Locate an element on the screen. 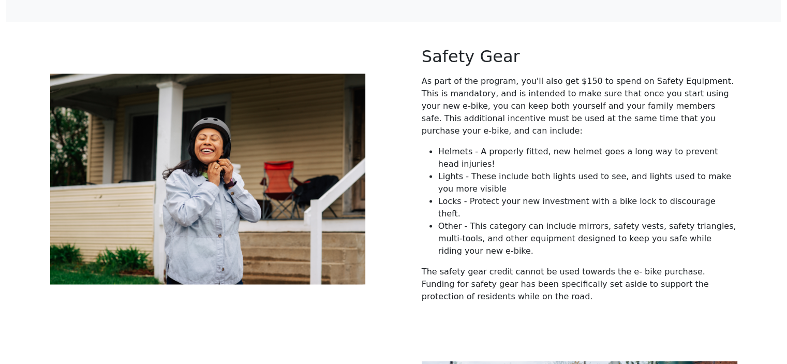 The width and height of the screenshot is (787, 364). li: Other - This category can include mirrors, safety vests, safety triangles, multi-tools, and other... is located at coordinates (588, 238).